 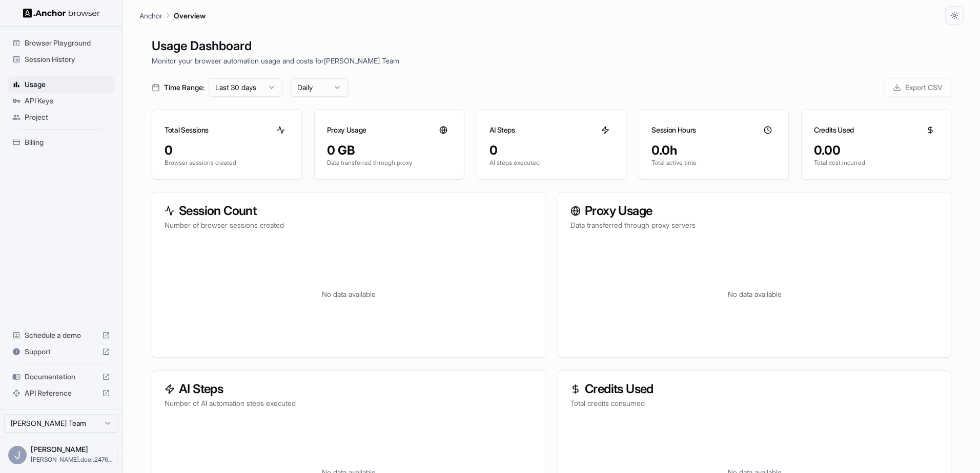 What do you see at coordinates (187, 130) in the screenshot?
I see `h3: Total Sessions` at bounding box center [187, 130].